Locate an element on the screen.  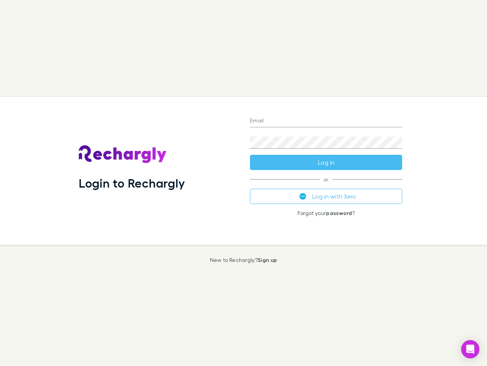
div: Open Intercom Messenger is located at coordinates (471, 349).